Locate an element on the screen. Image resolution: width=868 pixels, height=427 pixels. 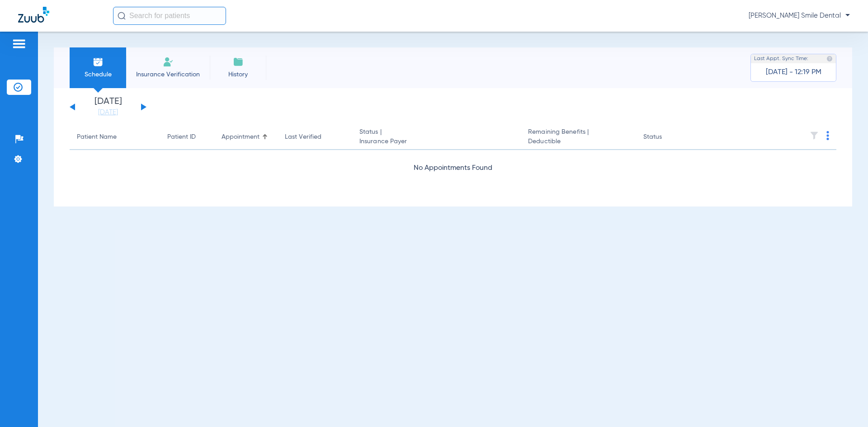
input: Search for patients is located at coordinates (170, 16).